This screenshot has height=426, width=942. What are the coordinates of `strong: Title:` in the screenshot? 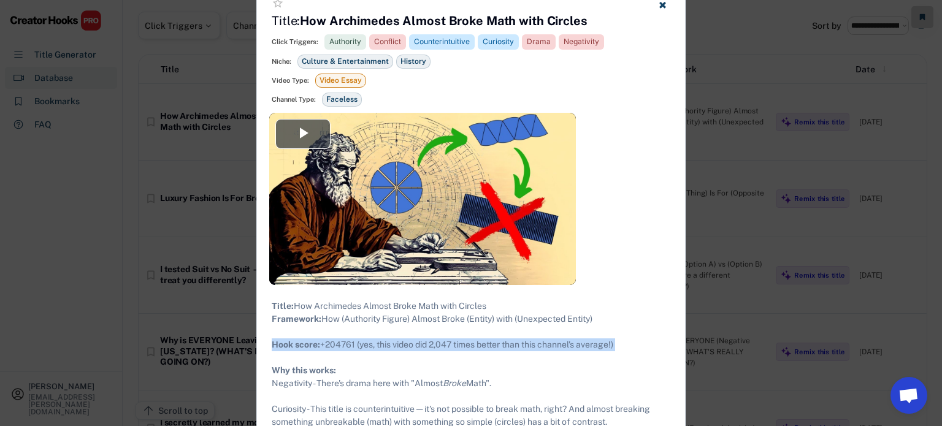 It's located at (283, 306).